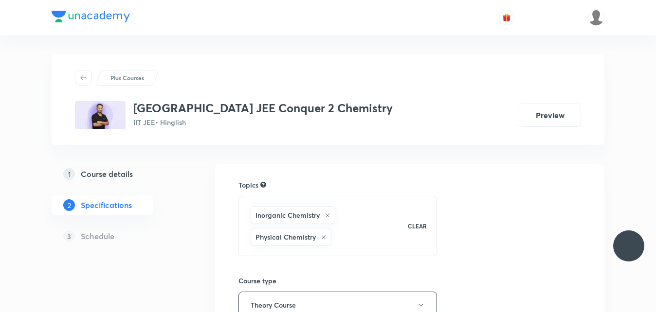  I want to click on h5: Schedule, so click(97, 236).